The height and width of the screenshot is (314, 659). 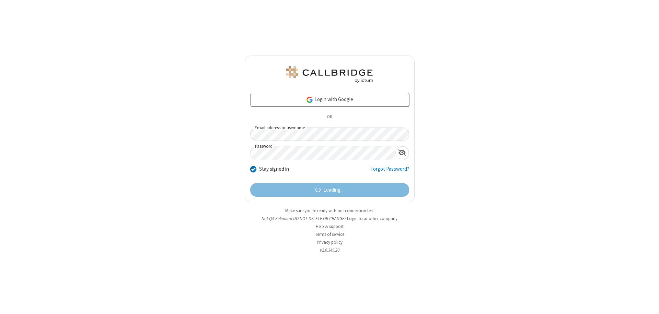 What do you see at coordinates (402, 153) in the screenshot?
I see `div: Show password` at bounding box center [402, 153].